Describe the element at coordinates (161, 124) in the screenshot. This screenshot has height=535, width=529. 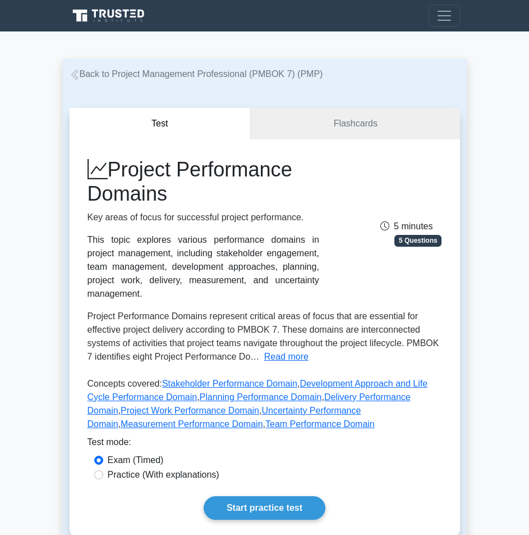
I see `button: Test` at that location.